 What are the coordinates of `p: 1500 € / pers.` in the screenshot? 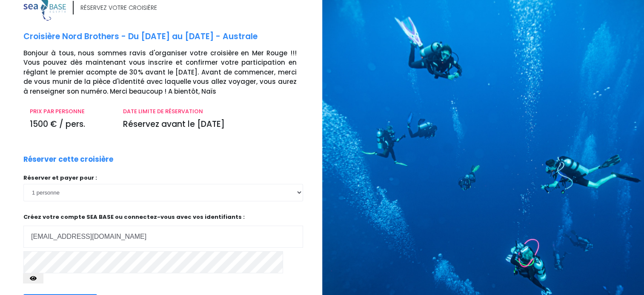 It's located at (70, 124).